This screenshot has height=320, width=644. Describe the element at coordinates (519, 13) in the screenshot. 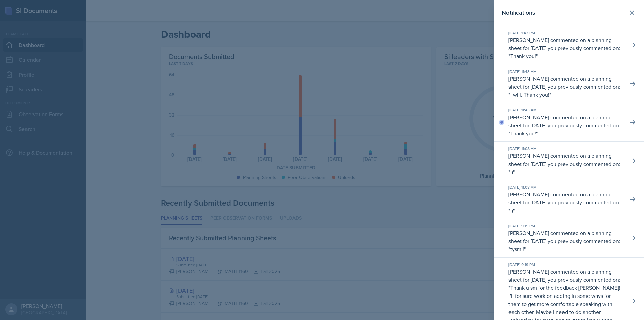

I see `h2: Notifications` at that location.